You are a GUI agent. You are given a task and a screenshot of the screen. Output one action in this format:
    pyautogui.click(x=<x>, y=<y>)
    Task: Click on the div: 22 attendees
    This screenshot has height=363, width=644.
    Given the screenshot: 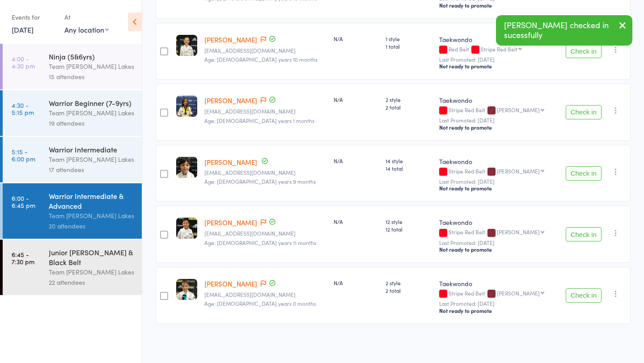 What is the action you would take?
    pyautogui.click(x=91, y=282)
    